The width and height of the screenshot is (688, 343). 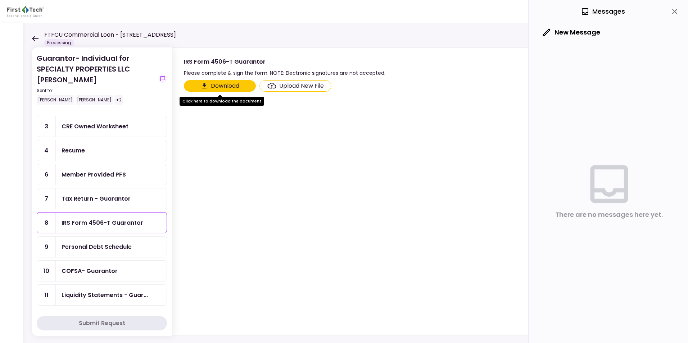 I want to click on div: 10, so click(x=46, y=271).